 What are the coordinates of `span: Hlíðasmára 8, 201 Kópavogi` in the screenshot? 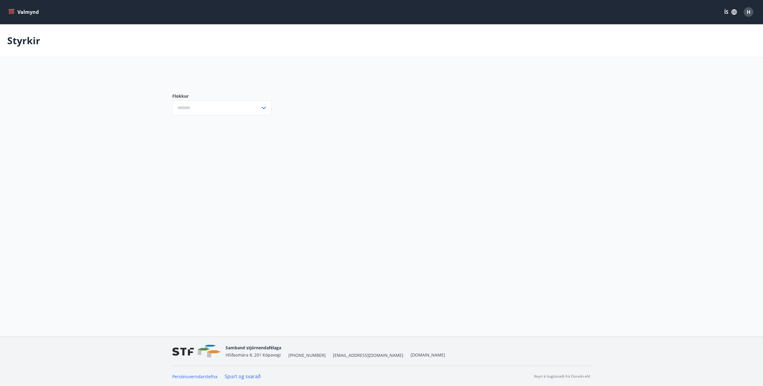 It's located at (253, 355).